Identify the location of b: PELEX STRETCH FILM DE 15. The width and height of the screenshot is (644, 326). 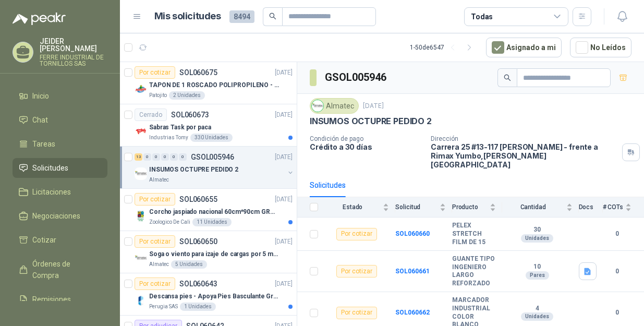
(474, 234).